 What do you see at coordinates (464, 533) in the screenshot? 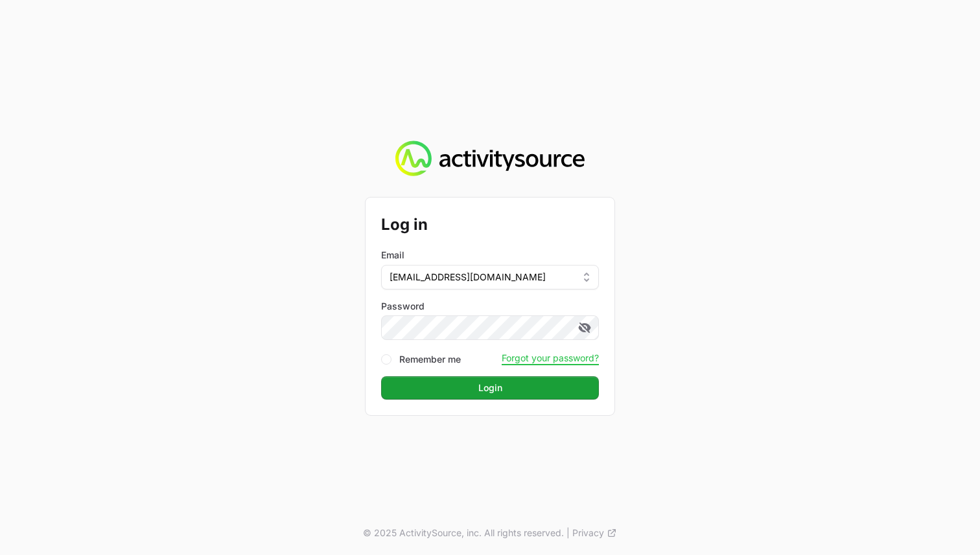
I see `p: © 2025 ActivitySource, inc. All rights reserved.` at bounding box center [464, 533].